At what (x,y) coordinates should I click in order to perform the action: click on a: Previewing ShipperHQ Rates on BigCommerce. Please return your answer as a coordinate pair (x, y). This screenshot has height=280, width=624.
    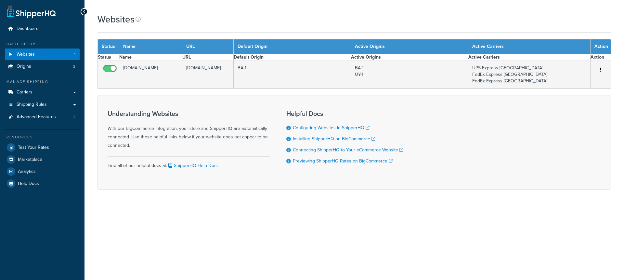
    Looking at the image, I should click on (343, 161).